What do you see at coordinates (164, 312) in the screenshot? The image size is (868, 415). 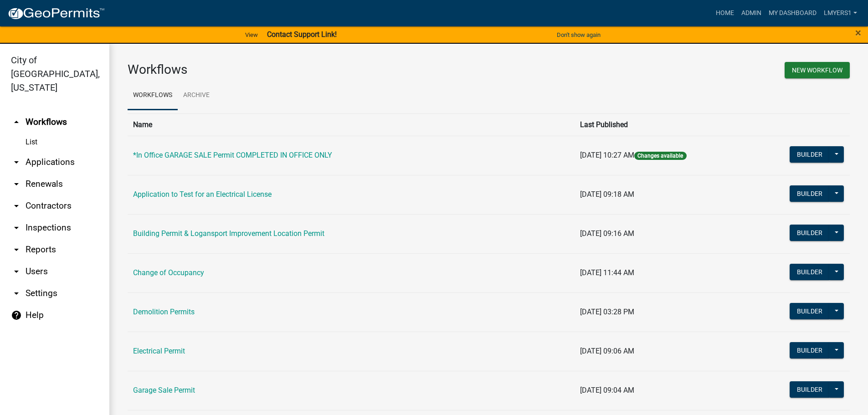 I see `a: Demolition Permits` at bounding box center [164, 312].